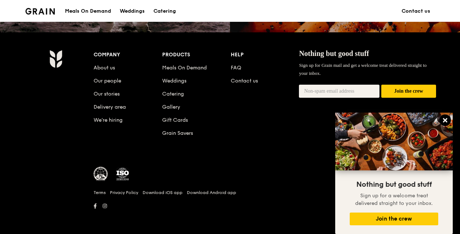 The height and width of the screenshot is (234, 460). I want to click on a: Delivery area, so click(110, 107).